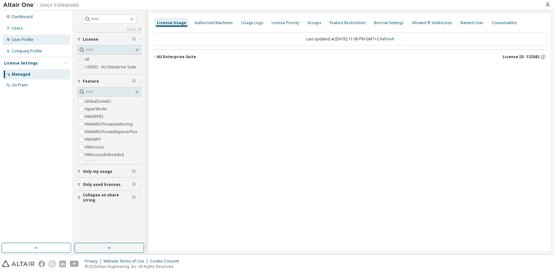 The width and height of the screenshot is (554, 273). I want to click on div: License Usage, so click(172, 23).